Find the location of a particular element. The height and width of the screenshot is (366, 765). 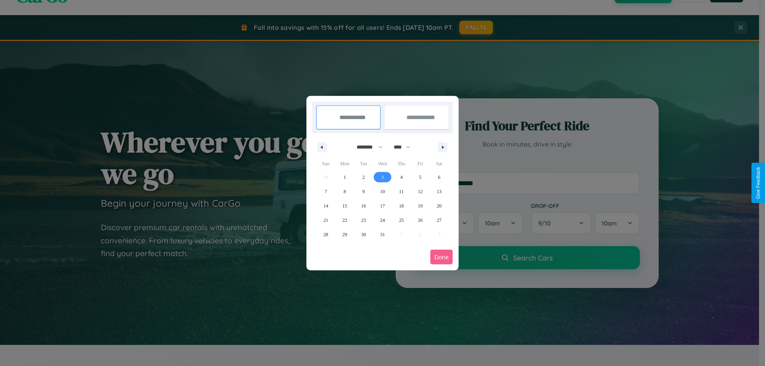

button: 13 is located at coordinates (439, 192).